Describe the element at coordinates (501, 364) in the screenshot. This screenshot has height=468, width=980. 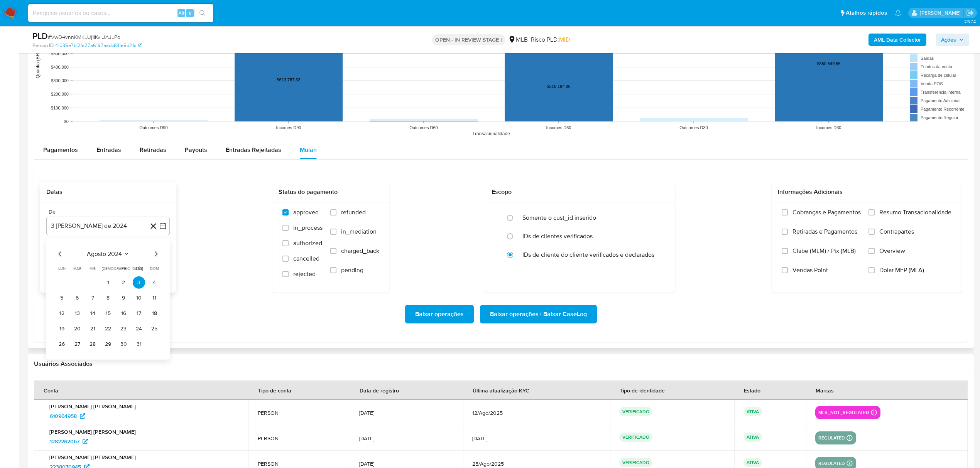
I see `h2: Usuários Associados` at that location.